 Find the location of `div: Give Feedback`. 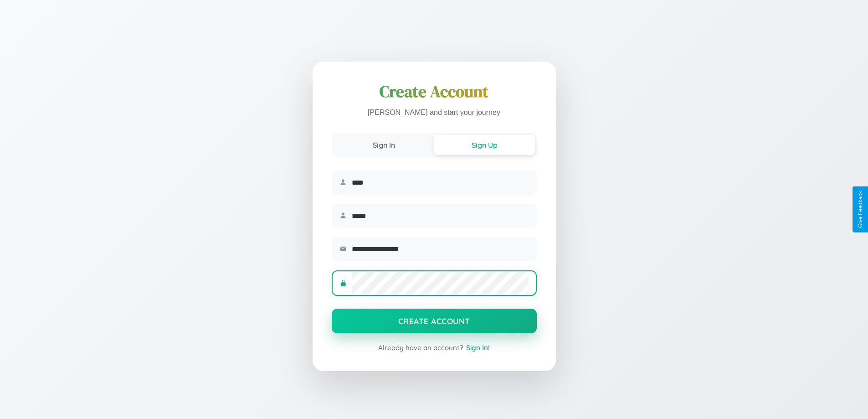

div: Give Feedback is located at coordinates (861, 210).